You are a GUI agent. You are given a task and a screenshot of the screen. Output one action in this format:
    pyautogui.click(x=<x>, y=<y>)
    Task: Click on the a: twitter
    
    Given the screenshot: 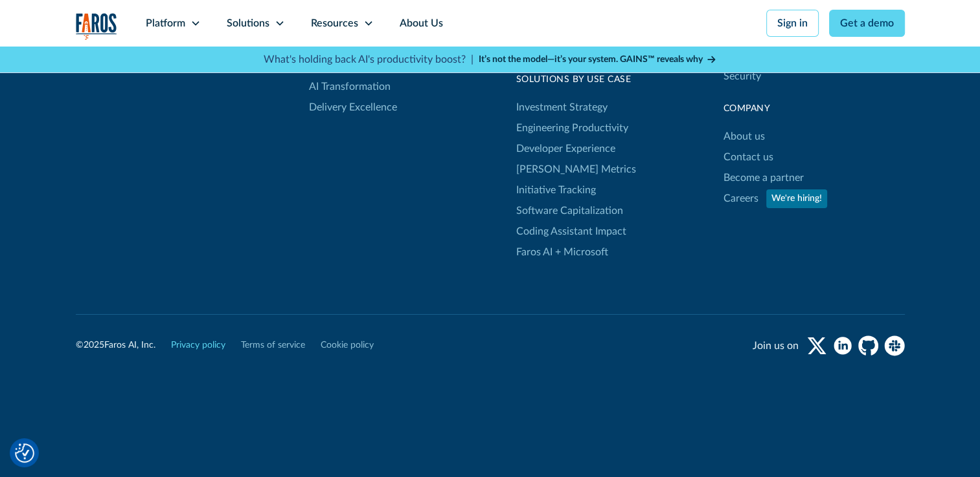 What is the action you would take?
    pyautogui.click(x=817, y=346)
    